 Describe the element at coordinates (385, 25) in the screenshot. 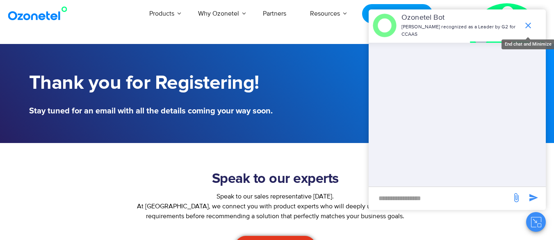

I see `img: header` at that location.